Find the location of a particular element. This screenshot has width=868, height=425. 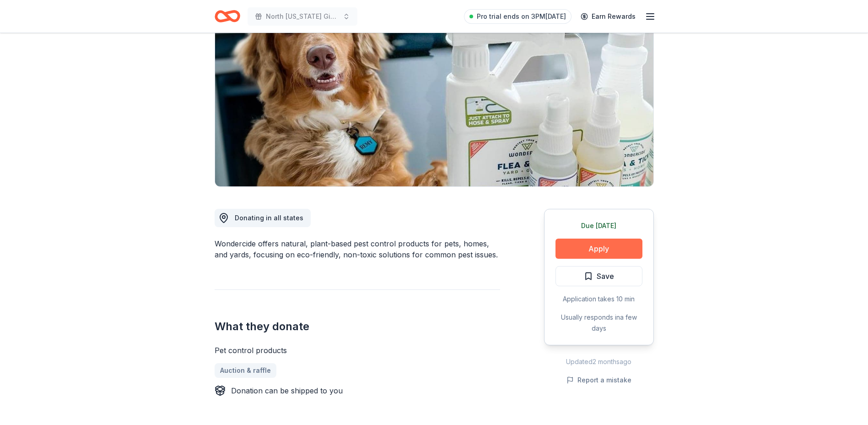

span: Donating in all states is located at coordinates (269, 217).